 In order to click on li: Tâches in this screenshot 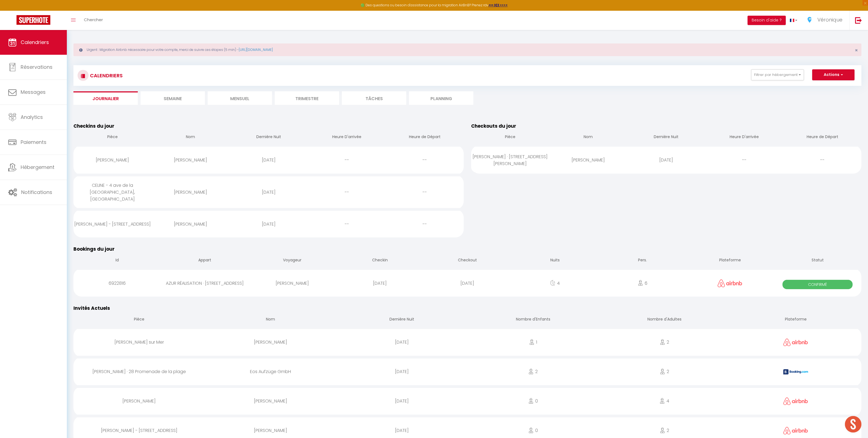, I will do `click(374, 98)`.